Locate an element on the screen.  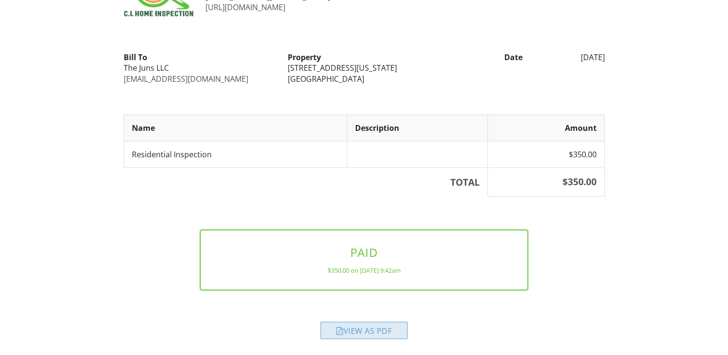
span: Residential Inspection is located at coordinates (172, 155).